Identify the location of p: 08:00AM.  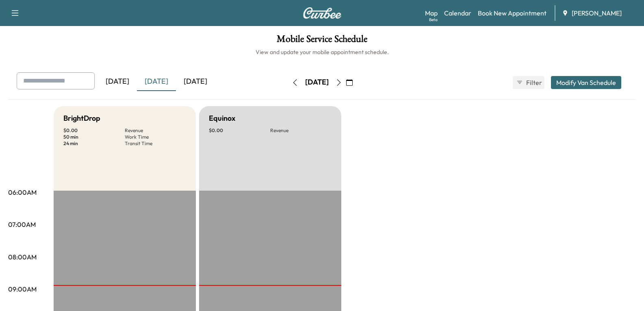
(22, 257).